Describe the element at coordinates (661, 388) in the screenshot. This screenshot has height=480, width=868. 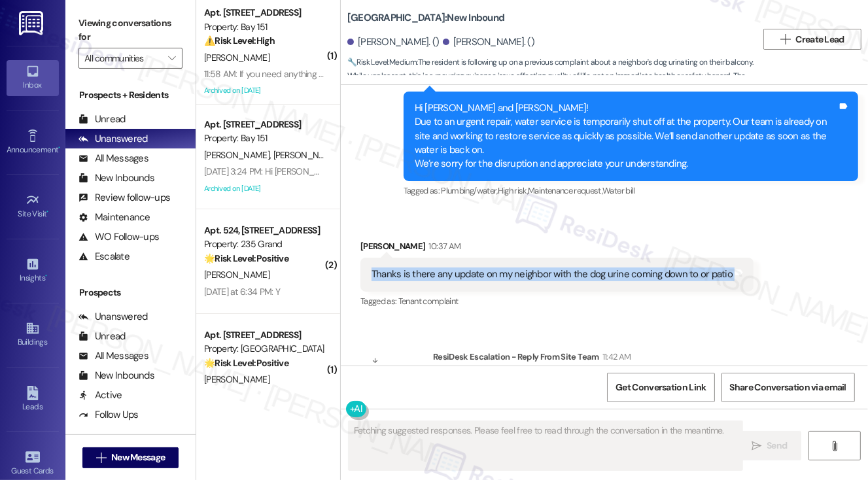
I see `span: Get Conversation Link` at that location.